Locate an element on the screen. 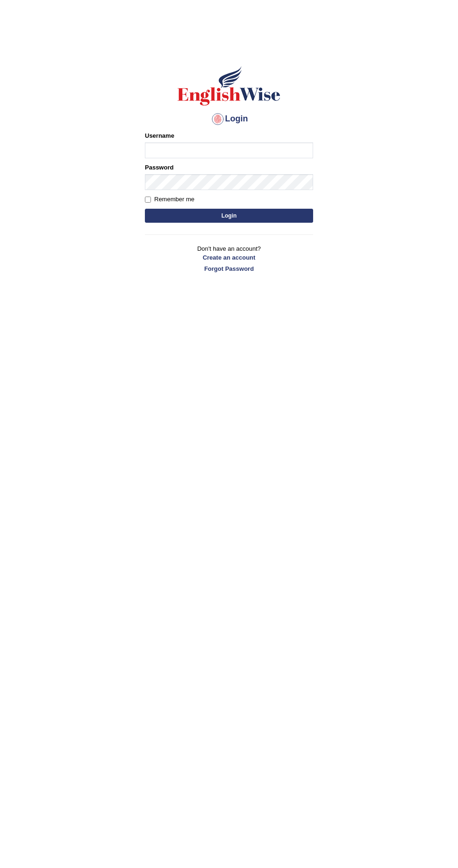 Image resolution: width=458 pixels, height=868 pixels. a: Create an account is located at coordinates (229, 257).